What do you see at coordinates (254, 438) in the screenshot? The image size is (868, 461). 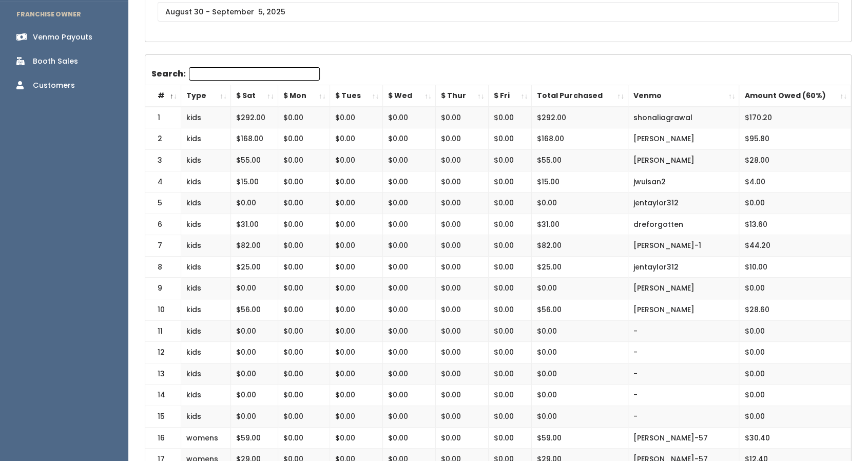 I see `td: $59.00` at bounding box center [254, 438].